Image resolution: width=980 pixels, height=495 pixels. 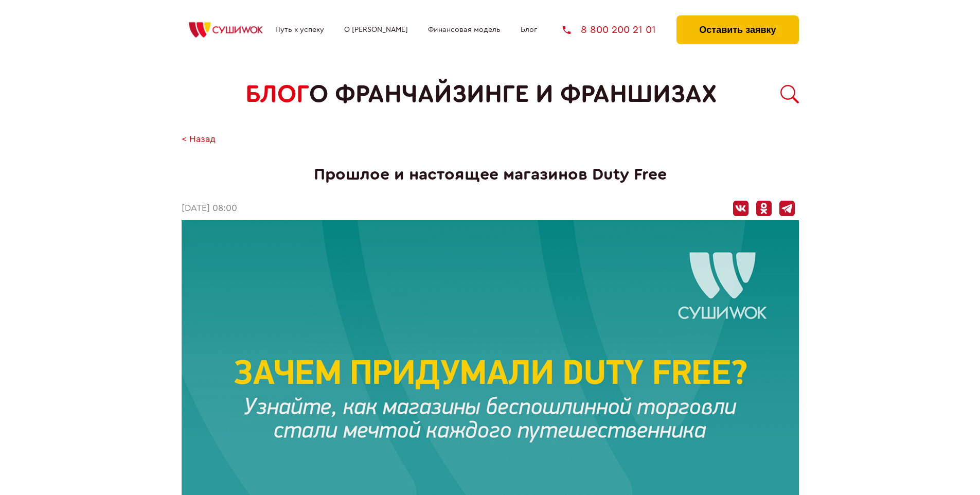 What do you see at coordinates (737, 30) in the screenshot?
I see `button: Оставить заявку` at bounding box center [737, 30].